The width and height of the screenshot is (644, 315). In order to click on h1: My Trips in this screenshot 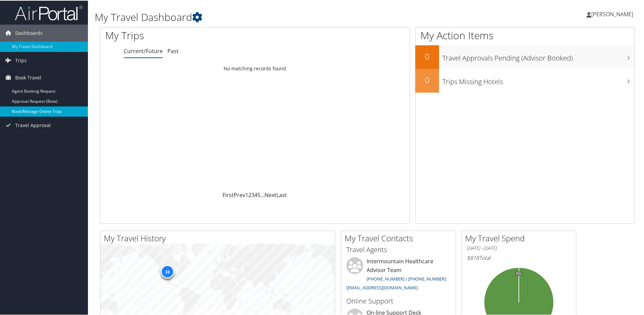, I will do `click(190, 35)`.